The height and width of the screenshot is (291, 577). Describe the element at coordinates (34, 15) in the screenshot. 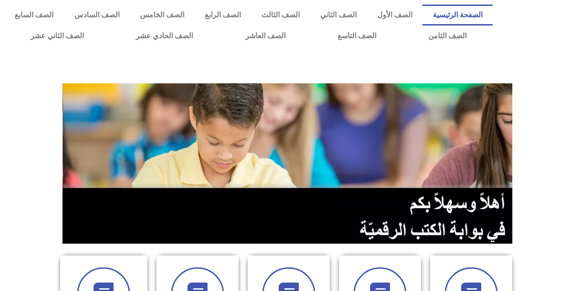

I see `a: الصف السابع` at that location.